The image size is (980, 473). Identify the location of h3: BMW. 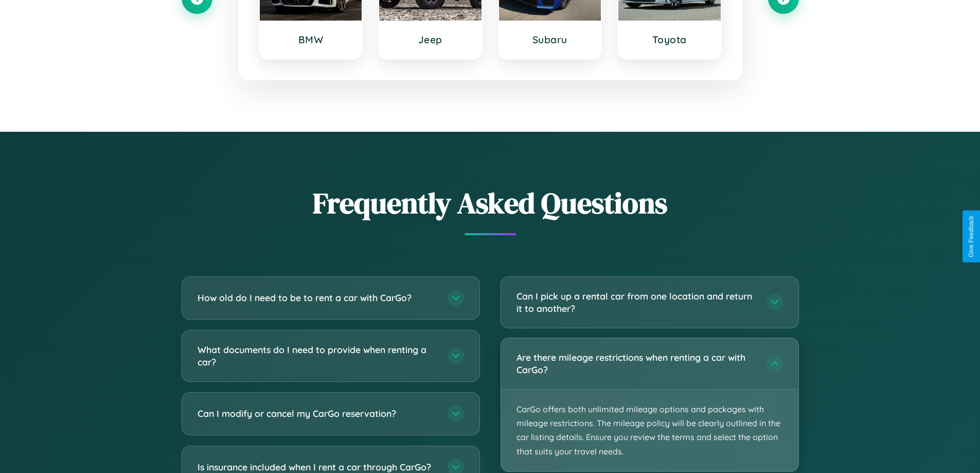
(311, 40).